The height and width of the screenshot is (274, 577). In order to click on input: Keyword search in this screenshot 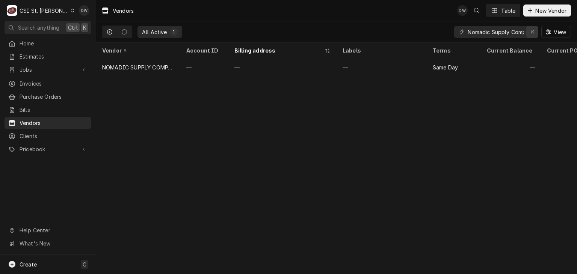, I will do `click(496, 32)`.